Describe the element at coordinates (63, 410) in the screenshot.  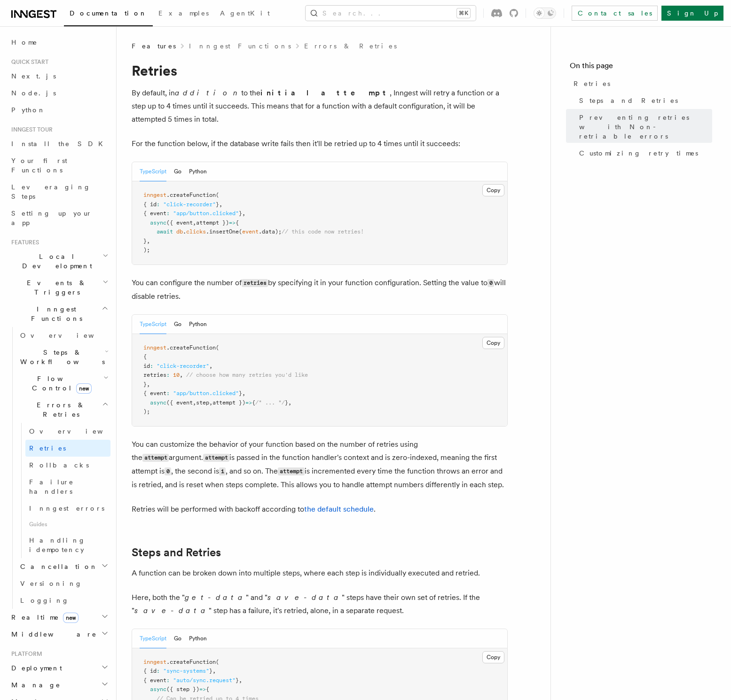
I see `button: Errors & Retries` at that location.